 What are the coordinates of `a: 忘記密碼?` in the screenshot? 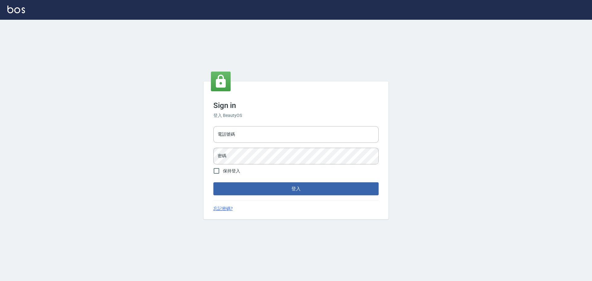 It's located at (223, 208).